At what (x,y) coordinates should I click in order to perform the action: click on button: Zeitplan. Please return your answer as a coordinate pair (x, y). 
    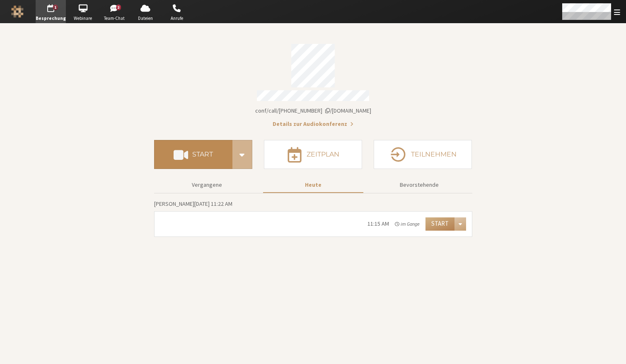
    Looking at the image, I should click on (313, 154).